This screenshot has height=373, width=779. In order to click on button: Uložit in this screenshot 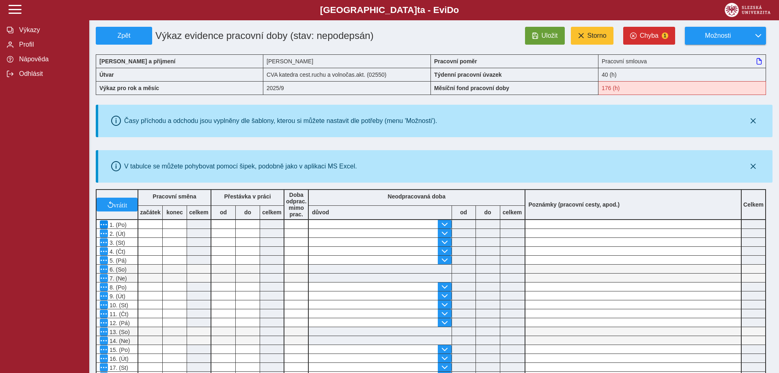, I will do `click(545, 36)`.